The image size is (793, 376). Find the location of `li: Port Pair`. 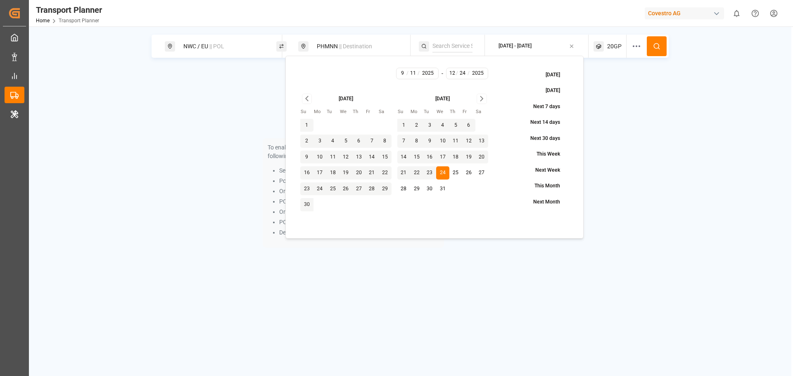

li: Port Pair is located at coordinates (359, 181).